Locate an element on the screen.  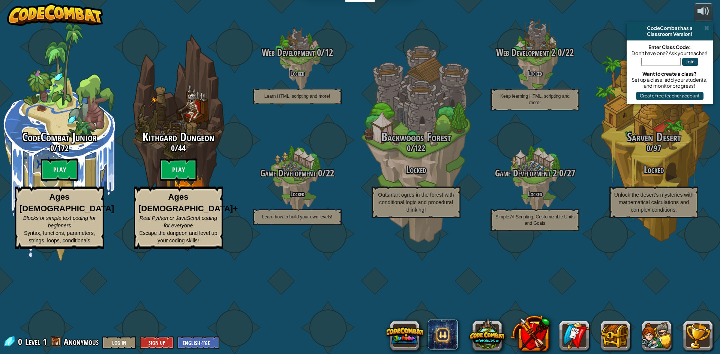
span: Syntax, functions, parameters, strings, loops, conditionals is located at coordinates (59, 237).